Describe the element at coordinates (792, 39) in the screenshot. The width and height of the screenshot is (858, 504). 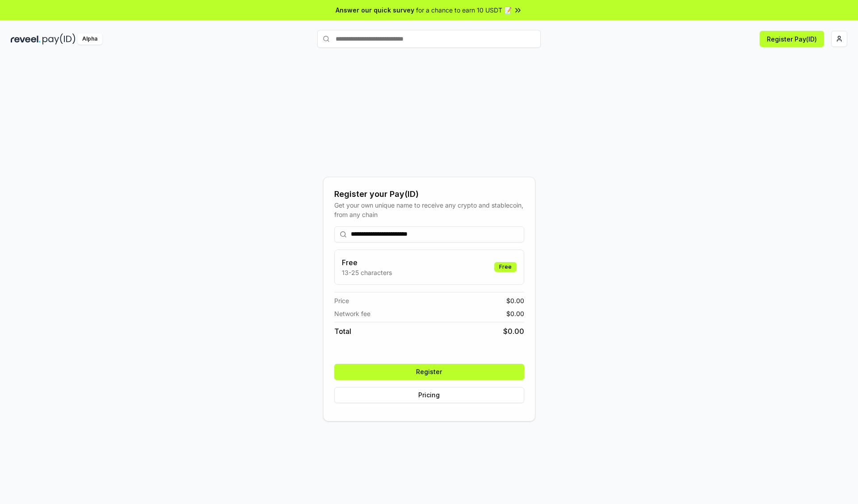
I see `button: Register Pay(ID)` at that location.